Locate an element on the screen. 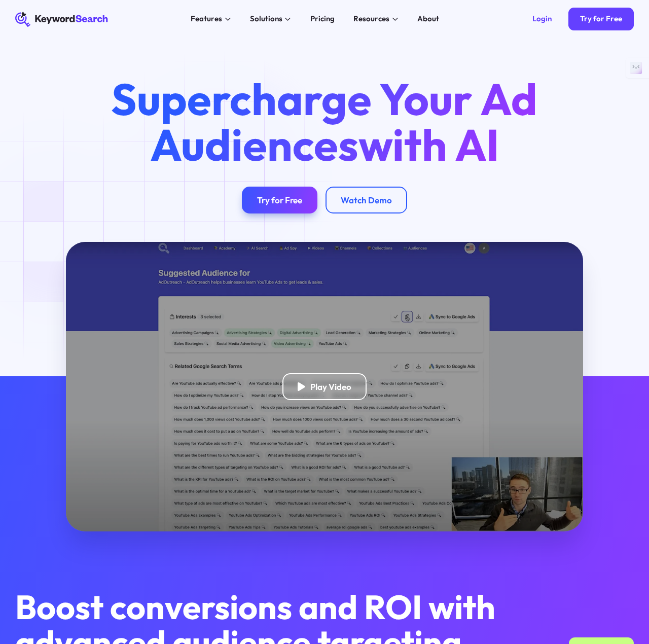 The width and height of the screenshot is (649, 644). a: Login is located at coordinates (541, 18).